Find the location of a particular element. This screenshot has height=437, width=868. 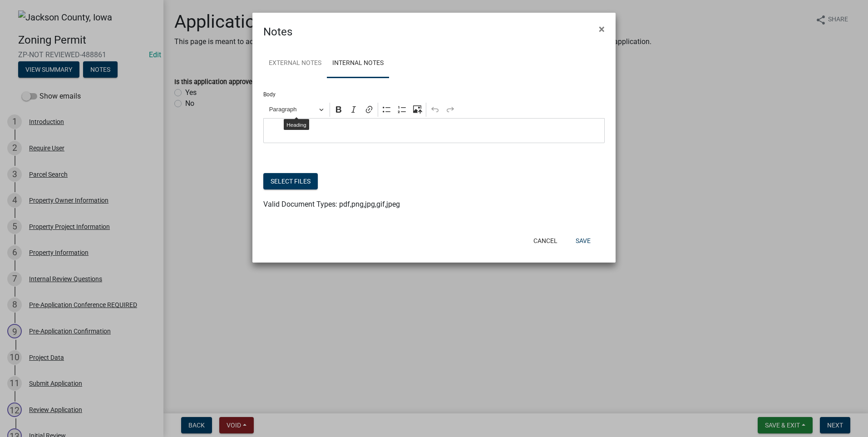

button: Cancel is located at coordinates (545, 241).